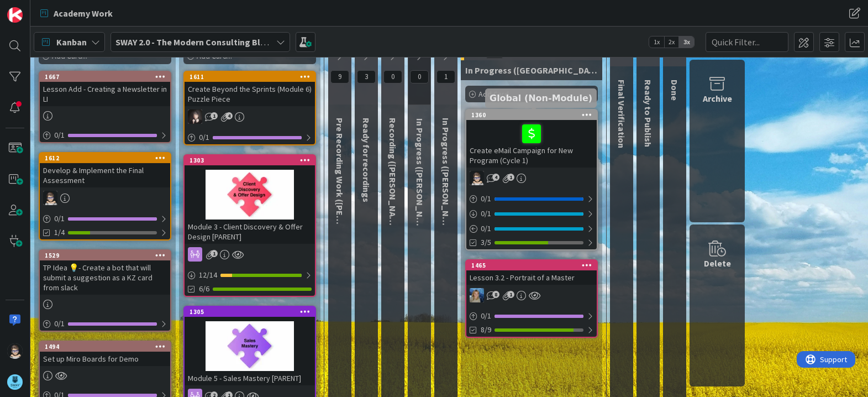 The width and height of the screenshot is (868, 397). I want to click on div: Lesson Add - Creating a Newsletter in LI, so click(105, 94).